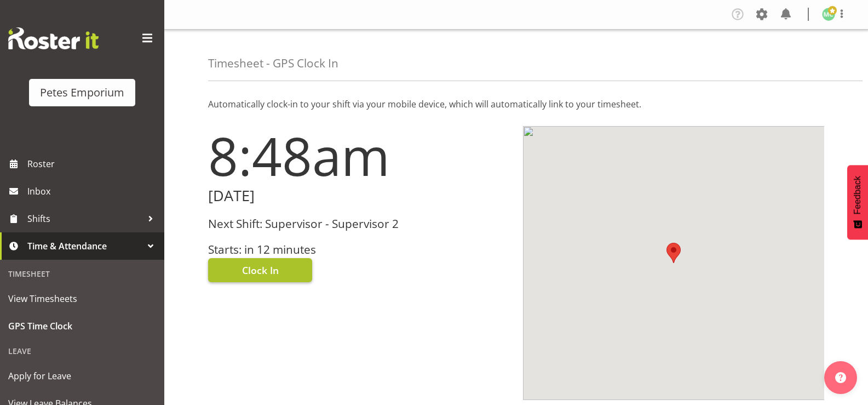  I want to click on h4: Timesheet - GPS Clock In, so click(273, 63).